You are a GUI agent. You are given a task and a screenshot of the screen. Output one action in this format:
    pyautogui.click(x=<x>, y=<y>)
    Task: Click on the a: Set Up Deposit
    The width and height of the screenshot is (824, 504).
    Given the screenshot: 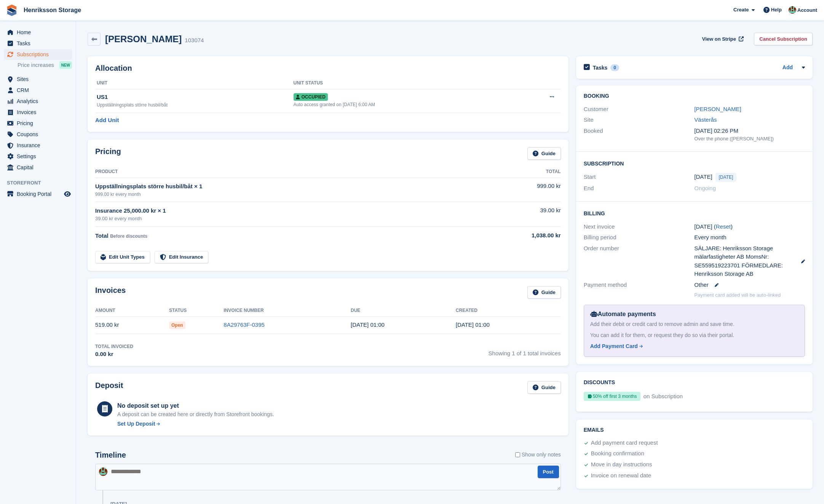 What is the action you would take?
    pyautogui.click(x=195, y=424)
    